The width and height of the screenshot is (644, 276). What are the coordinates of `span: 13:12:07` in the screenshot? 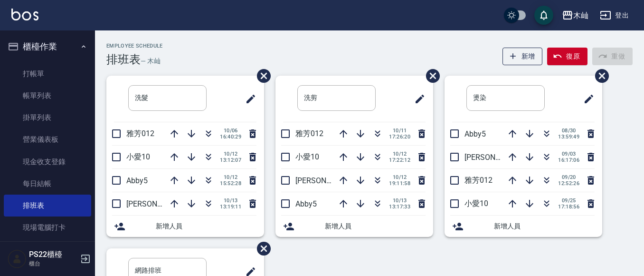 It's located at (231, 160).